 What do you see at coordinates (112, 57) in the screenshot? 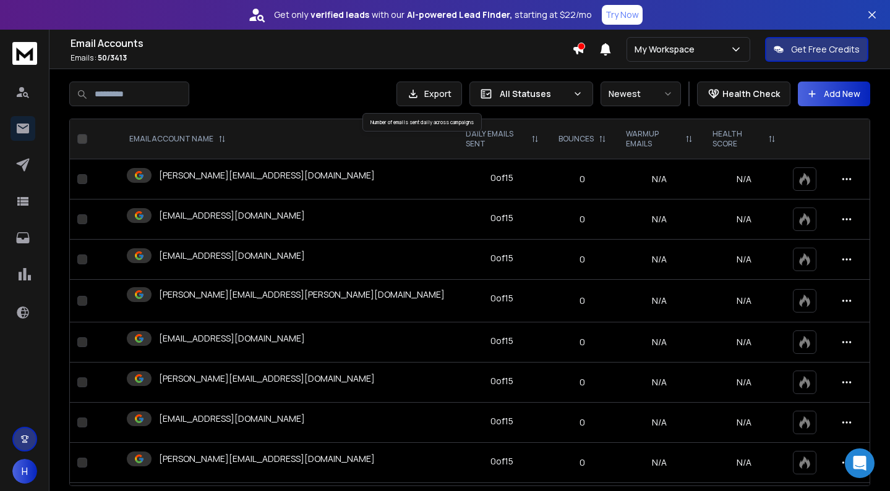
I see `span: 50 / 3413` at bounding box center [112, 57].